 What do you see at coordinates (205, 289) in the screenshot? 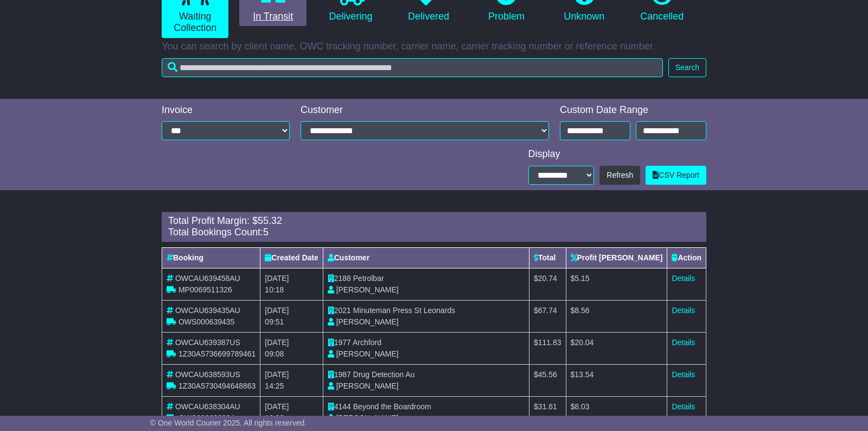
I see `span: MP0069511326` at bounding box center [205, 289].